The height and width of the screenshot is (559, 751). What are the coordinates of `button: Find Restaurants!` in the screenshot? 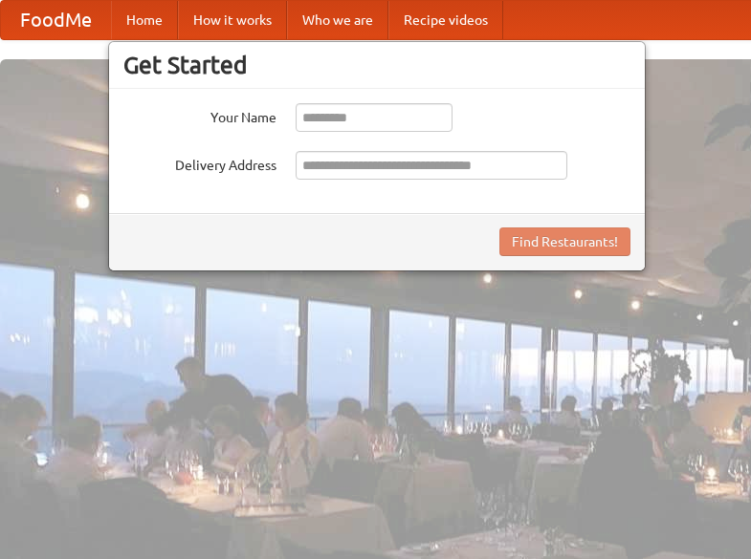 It's located at (564, 242).